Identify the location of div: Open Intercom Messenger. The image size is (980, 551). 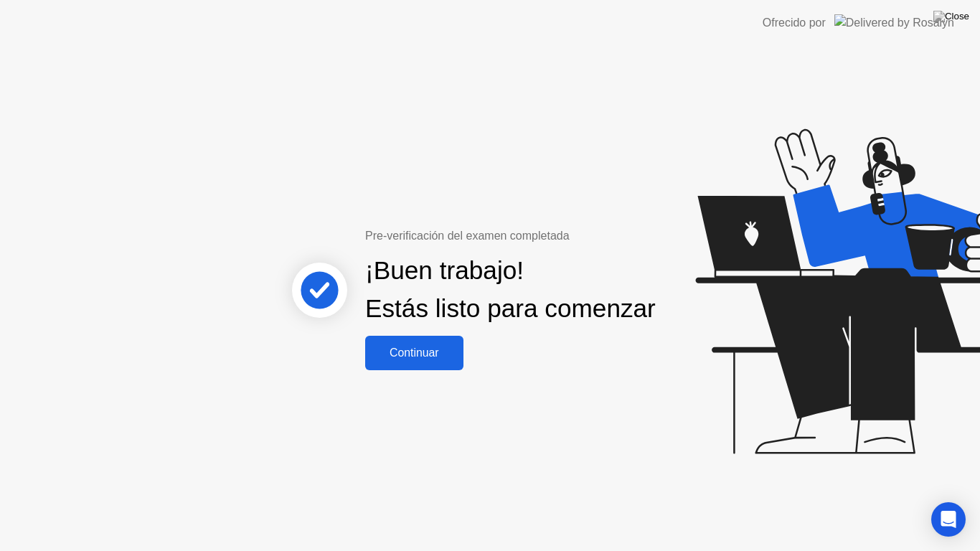
(949, 520).